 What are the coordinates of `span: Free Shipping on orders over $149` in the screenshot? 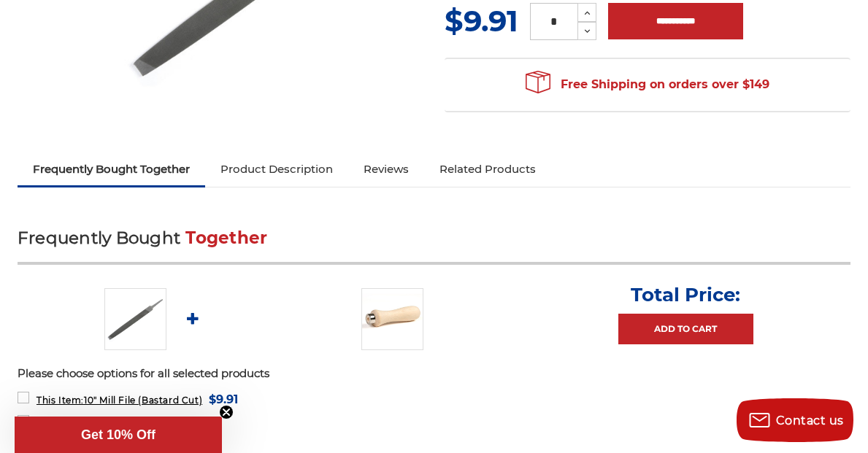 It's located at (648, 85).